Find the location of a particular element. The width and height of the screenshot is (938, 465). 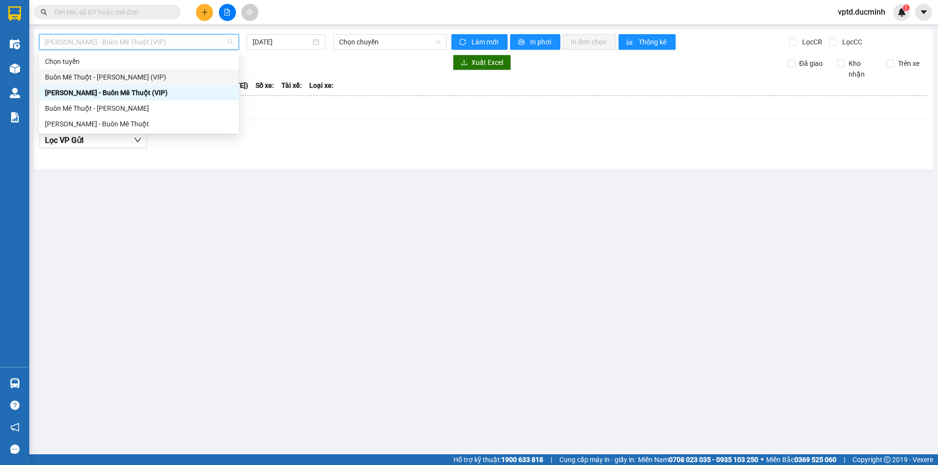

div: Hồ Chí Minh - Buôn Mê Thuột is located at coordinates (139, 124).